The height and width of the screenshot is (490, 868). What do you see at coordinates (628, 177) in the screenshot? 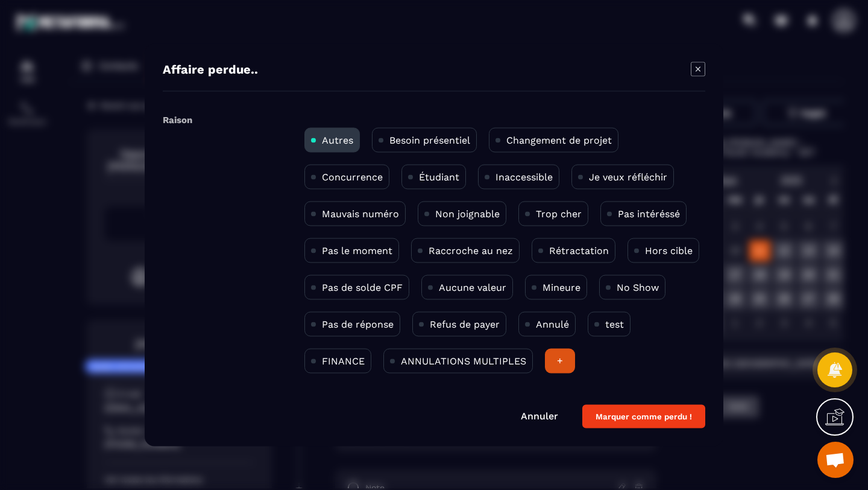
I see `p: Je veux réfléchir` at bounding box center [628, 177].